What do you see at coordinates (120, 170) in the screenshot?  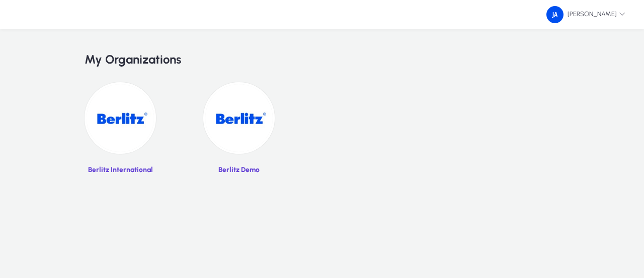 I see `p: Berlitz International` at bounding box center [120, 170].